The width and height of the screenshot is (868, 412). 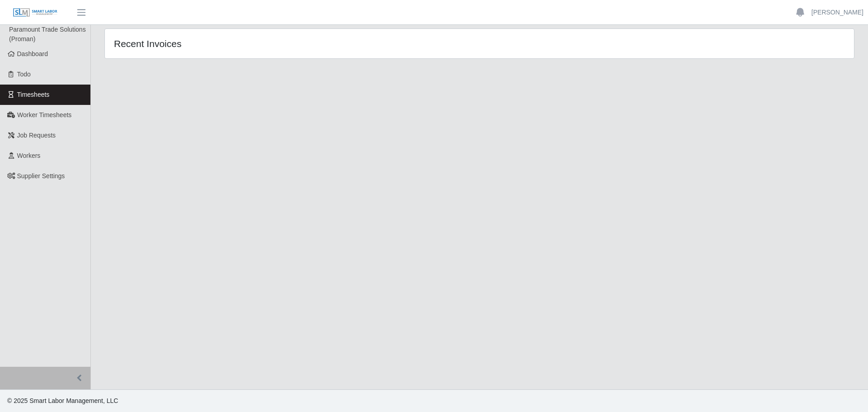 I want to click on span: Supplier Settings, so click(x=41, y=176).